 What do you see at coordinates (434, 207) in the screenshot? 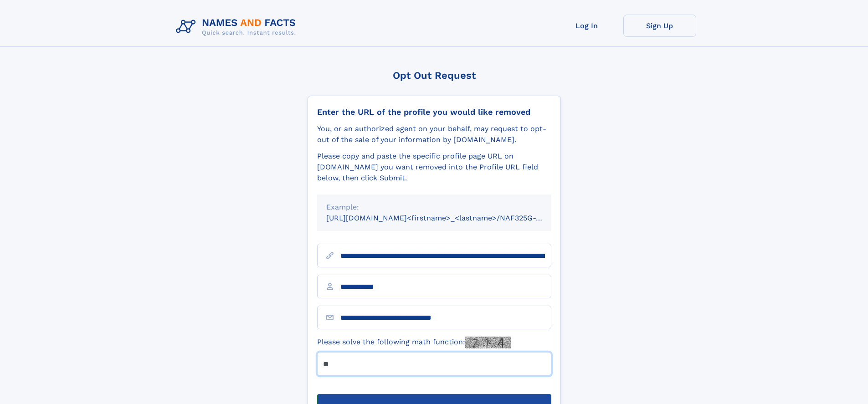
I see `div: Example:` at bounding box center [434, 207].